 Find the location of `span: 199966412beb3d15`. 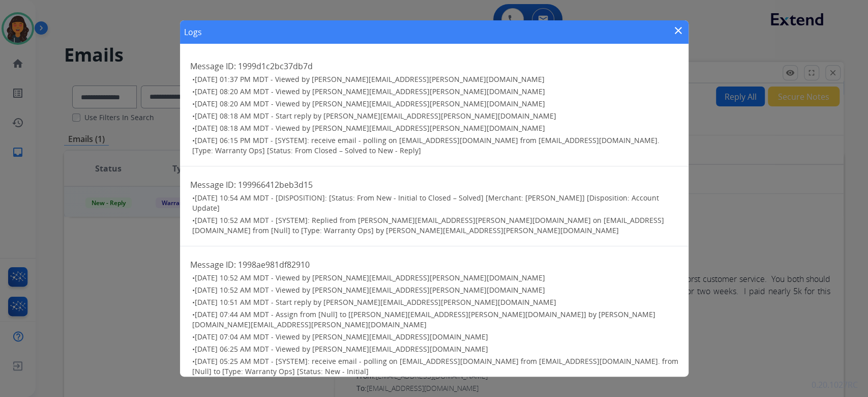

span: 199966412beb3d15 is located at coordinates (275, 184).